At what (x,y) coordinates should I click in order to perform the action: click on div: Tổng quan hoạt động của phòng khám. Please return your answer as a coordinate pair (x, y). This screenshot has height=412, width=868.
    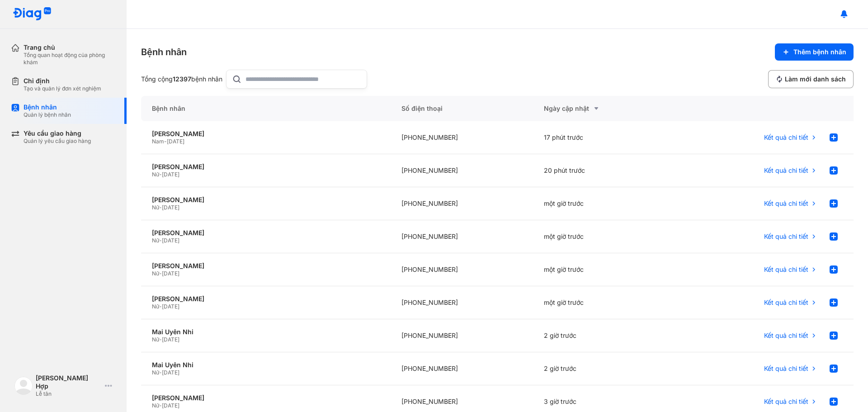
    Looking at the image, I should click on (70, 59).